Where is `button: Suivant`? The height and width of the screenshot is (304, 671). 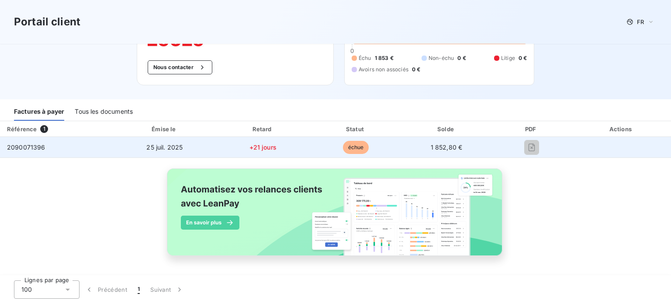 button: Suivant is located at coordinates (167, 289).